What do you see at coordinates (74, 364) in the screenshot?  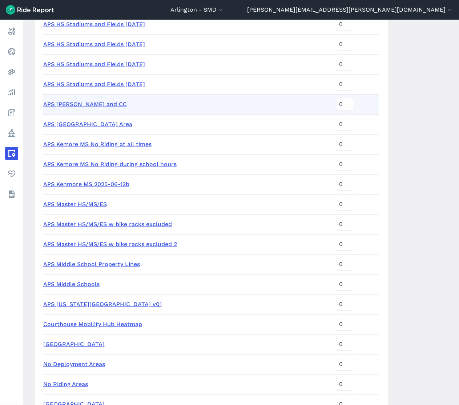 I see `a: No Deployment Areas` at bounding box center [74, 364].